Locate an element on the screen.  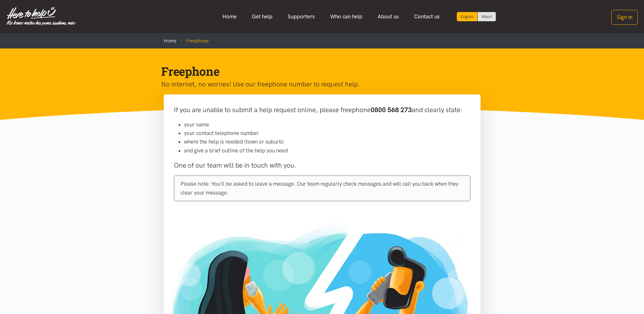
li: your contact telephone number is located at coordinates (327, 133).